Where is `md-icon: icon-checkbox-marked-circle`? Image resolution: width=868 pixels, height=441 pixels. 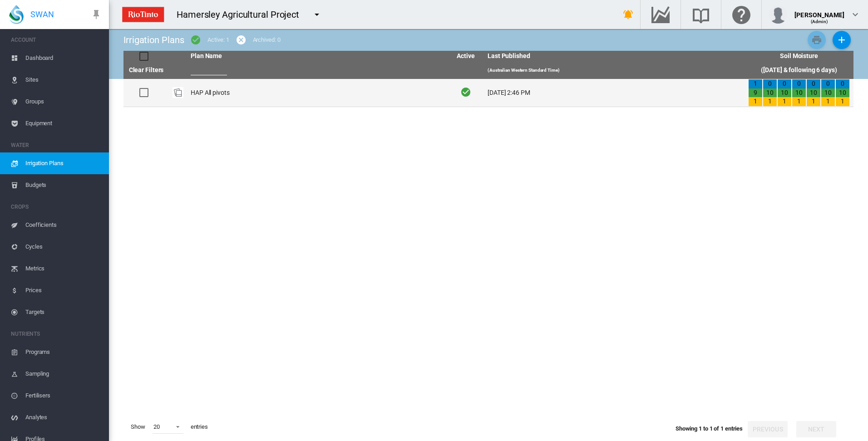
md-icon: icon-checkbox-marked-circle is located at coordinates (196, 40).